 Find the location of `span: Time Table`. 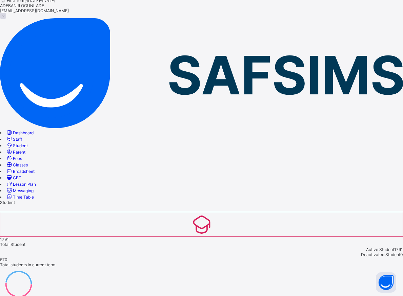

span: Time Table is located at coordinates (23, 197).